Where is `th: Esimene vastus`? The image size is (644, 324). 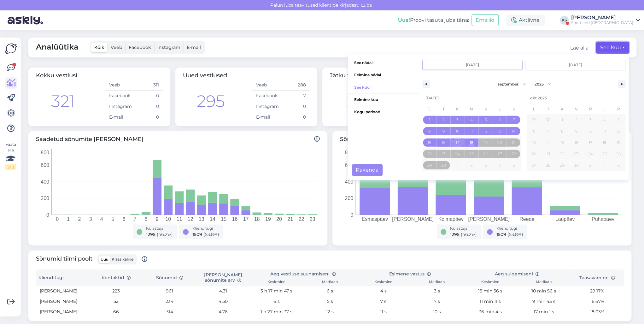 th: Esimene vastus is located at coordinates (410, 274).